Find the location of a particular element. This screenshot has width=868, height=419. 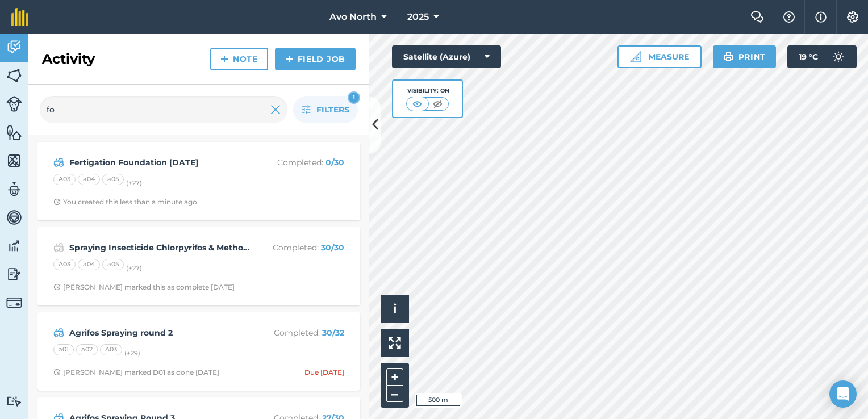

button: Satellite (Azure) is located at coordinates (447, 57).